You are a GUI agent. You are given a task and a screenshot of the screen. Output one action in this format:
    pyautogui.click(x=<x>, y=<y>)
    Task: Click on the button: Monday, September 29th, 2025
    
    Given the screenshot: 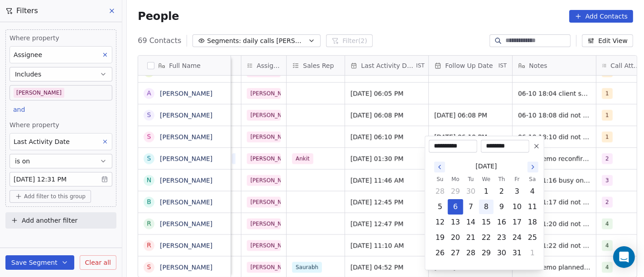 What is the action you would take?
    pyautogui.click(x=455, y=191)
    